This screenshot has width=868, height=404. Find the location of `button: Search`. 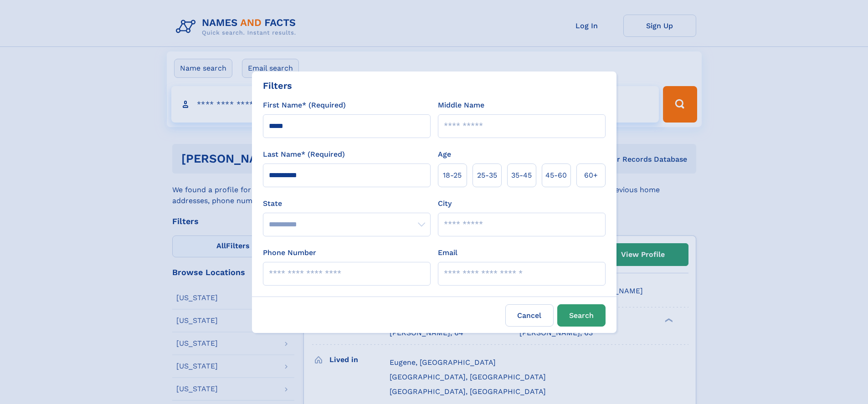

button: Search is located at coordinates (581, 315).